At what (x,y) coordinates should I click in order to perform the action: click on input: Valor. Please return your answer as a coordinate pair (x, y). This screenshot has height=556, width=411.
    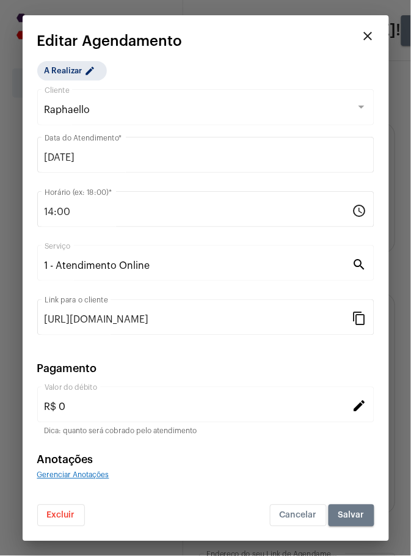
    Looking at the image, I should click on (199, 408).